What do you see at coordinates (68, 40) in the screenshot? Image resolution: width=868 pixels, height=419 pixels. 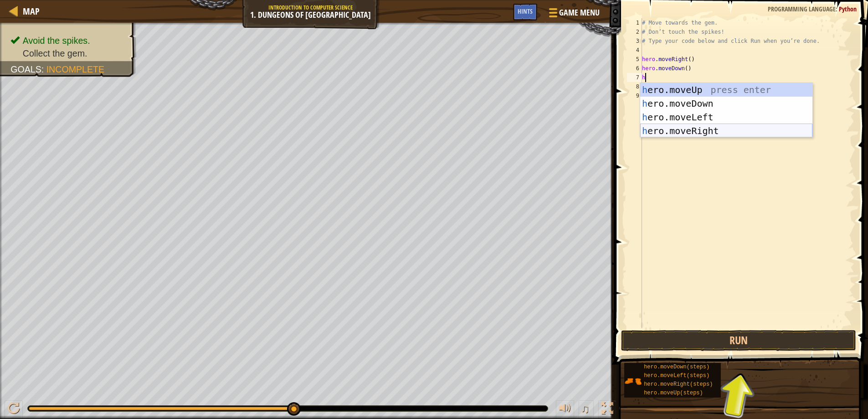 I see `li: Avoid the spikes.` at bounding box center [68, 40].